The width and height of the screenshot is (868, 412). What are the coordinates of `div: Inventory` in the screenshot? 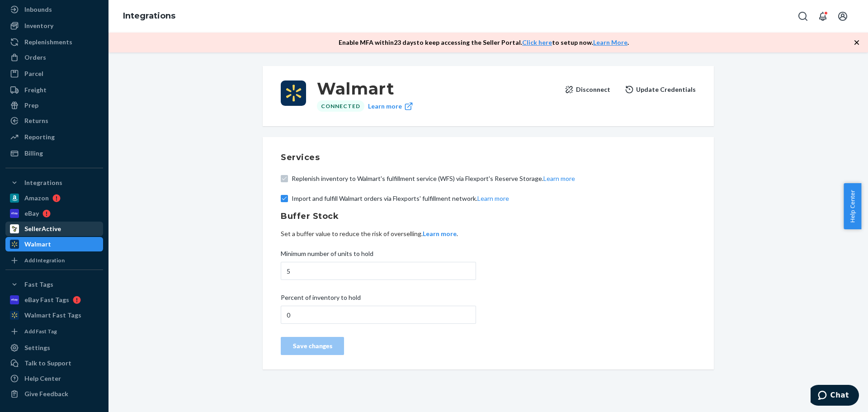 It's located at (39, 26).